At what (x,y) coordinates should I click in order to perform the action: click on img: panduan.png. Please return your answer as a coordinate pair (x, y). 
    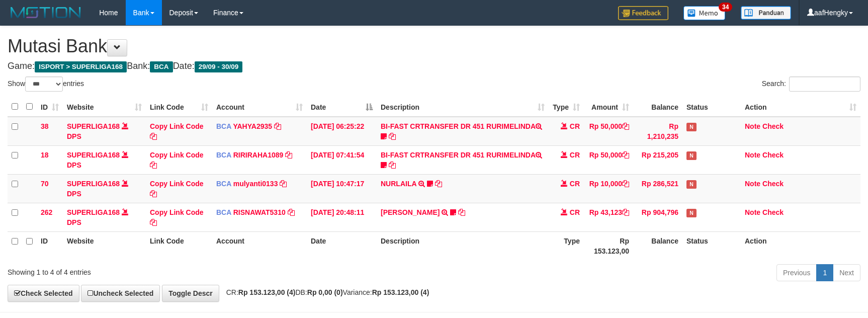
    Looking at the image, I should click on (765, 13).